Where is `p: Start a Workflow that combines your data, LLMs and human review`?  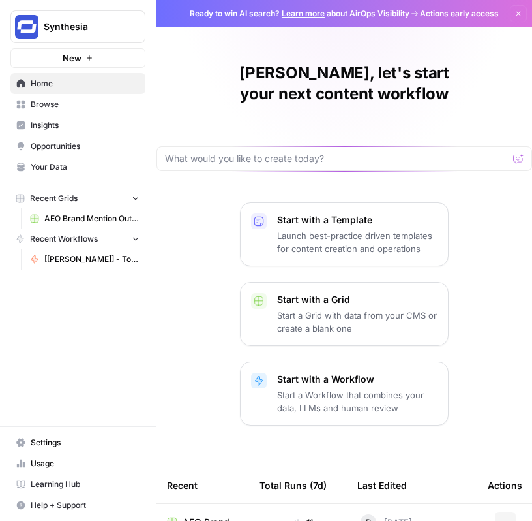
p: Start a Workflow that combines your data, LLMs and human review is located at coordinates (358, 401).